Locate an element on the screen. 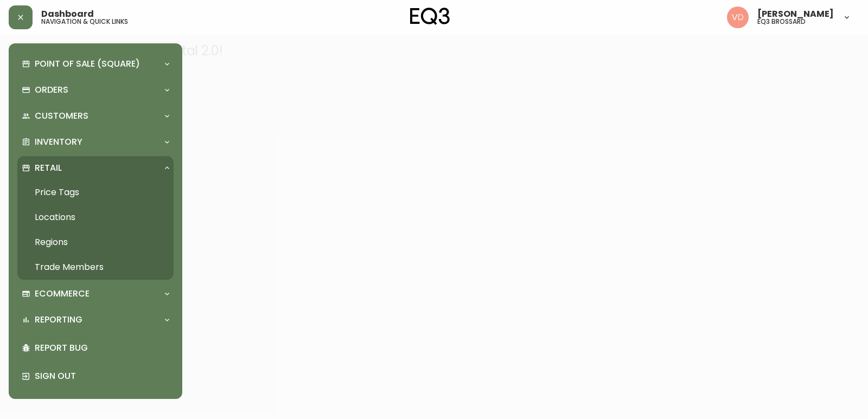 The image size is (868, 419). div: Inventory is located at coordinates (95, 142).